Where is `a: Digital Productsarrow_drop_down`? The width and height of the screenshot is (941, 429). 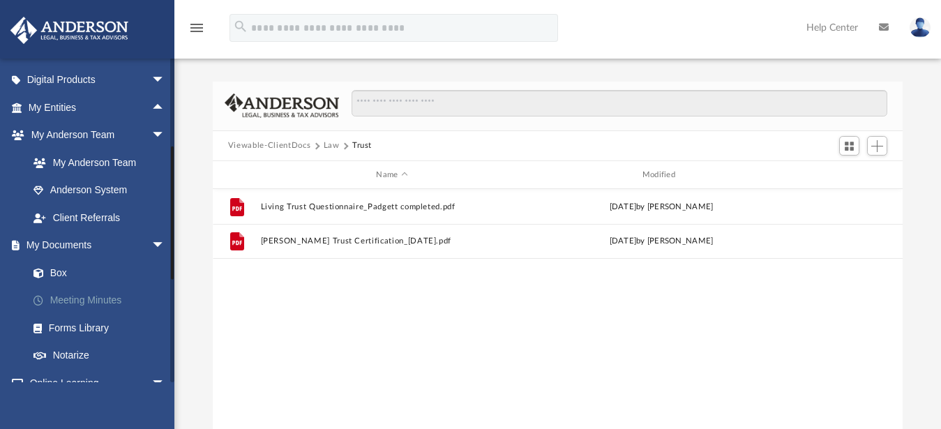 a: Digital Productsarrow_drop_down is located at coordinates (98, 80).